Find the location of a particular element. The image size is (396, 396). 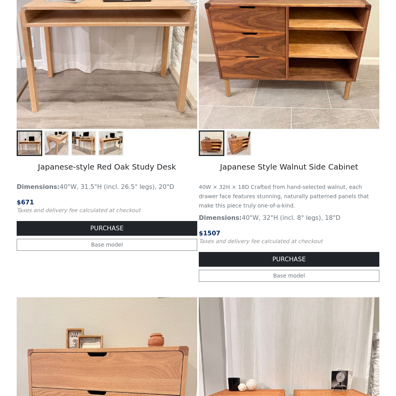

p: 40"W, 31.5"H (incl. 26.5" legs), 20"D is located at coordinates (107, 187).